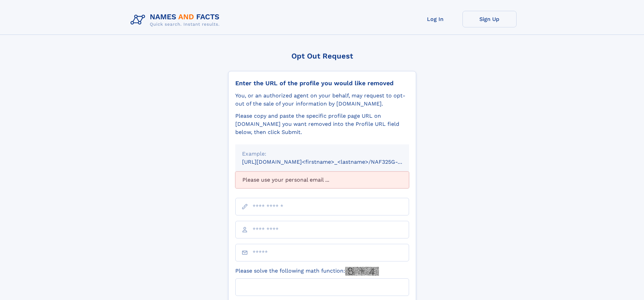 This screenshot has width=644, height=300. What do you see at coordinates (322, 154) in the screenshot?
I see `div: Example:` at bounding box center [322, 154].